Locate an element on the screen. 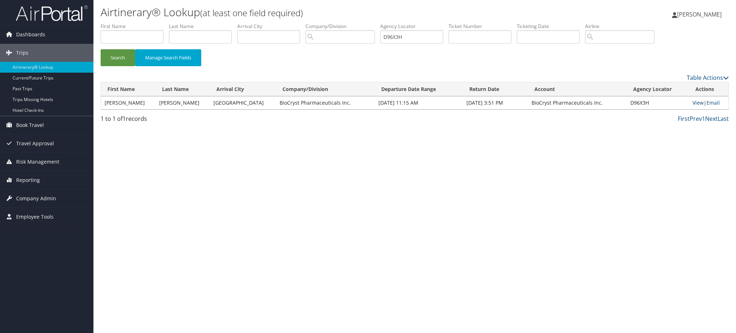 The image size is (736, 333). th: Return Date: activate to sort column ascending is located at coordinates (495, 89).